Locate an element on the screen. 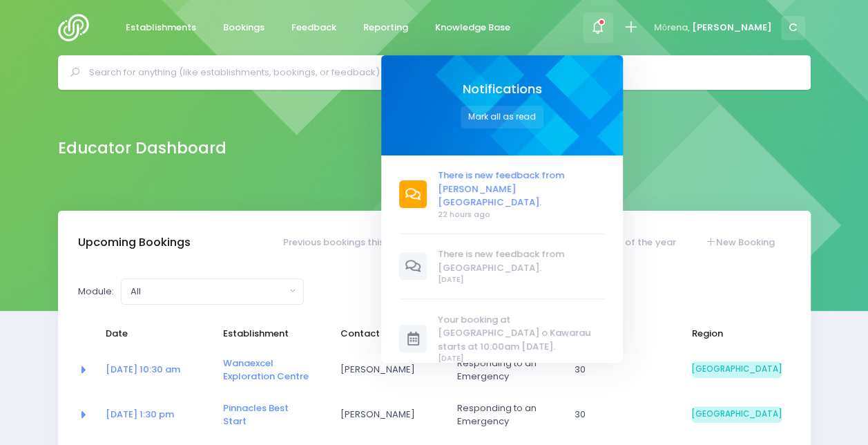  span: Contact is located at coordinates (384, 334).